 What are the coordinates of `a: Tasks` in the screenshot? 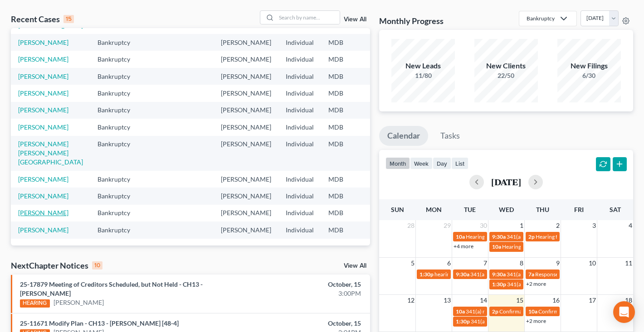 It's located at (450, 136).